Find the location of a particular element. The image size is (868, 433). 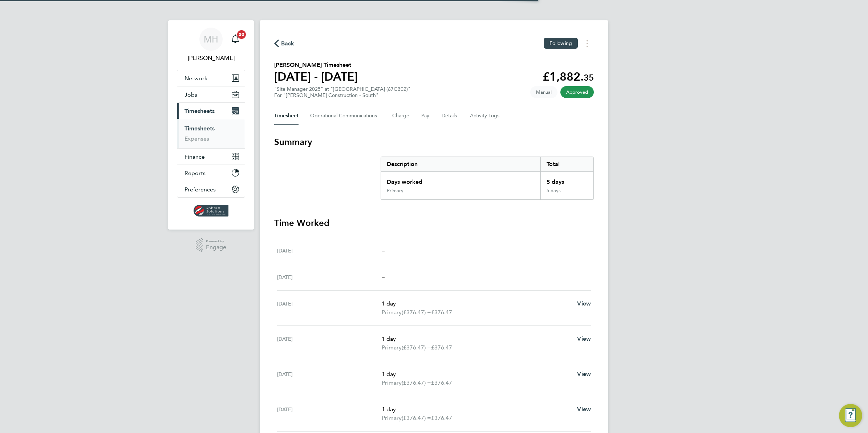

button: Timesheets is located at coordinates (211, 111).